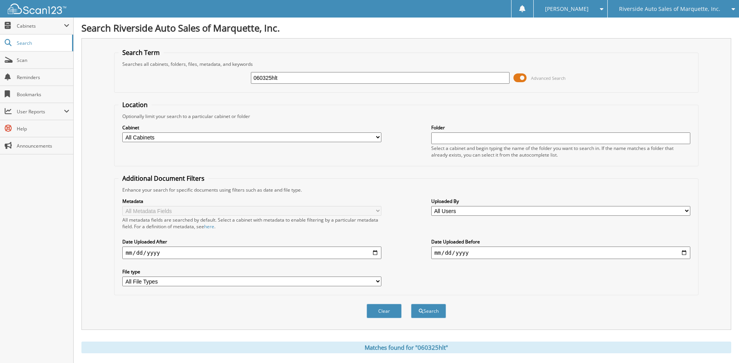  Describe the element at coordinates (561, 253) in the screenshot. I see `input: end` at that location.